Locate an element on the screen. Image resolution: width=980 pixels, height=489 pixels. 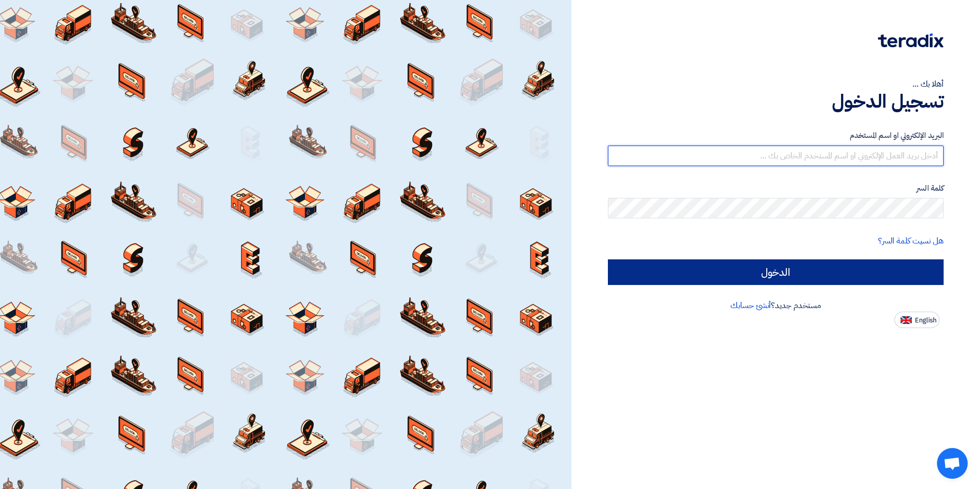
div: أهلا بك ... is located at coordinates (776, 84).